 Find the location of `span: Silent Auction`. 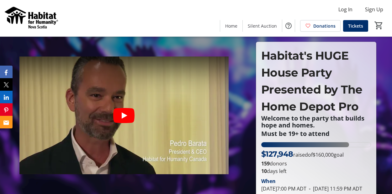

span: Silent Auction is located at coordinates (262, 26).